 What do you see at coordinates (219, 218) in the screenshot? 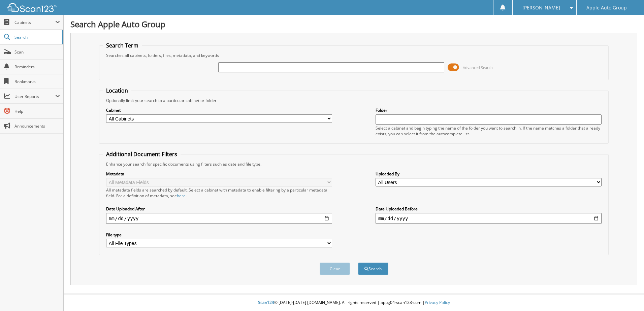
I see `input: start` at bounding box center [219, 218].